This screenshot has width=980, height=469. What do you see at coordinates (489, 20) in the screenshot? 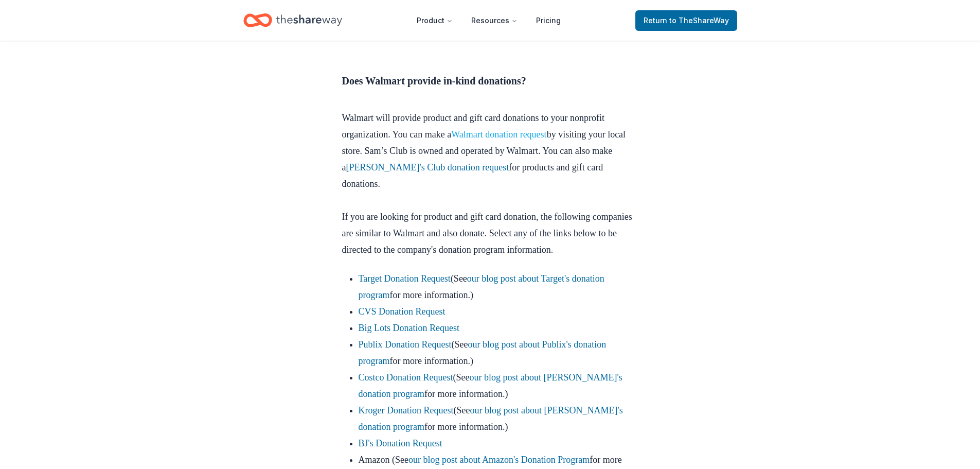
I see `nav: Main` at bounding box center [489, 20].